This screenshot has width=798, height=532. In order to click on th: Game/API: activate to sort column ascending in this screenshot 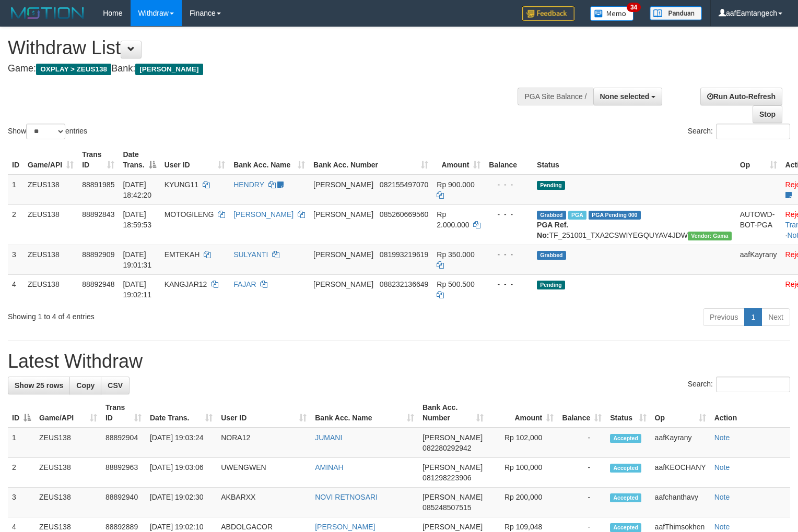, I will do `click(51, 160)`.